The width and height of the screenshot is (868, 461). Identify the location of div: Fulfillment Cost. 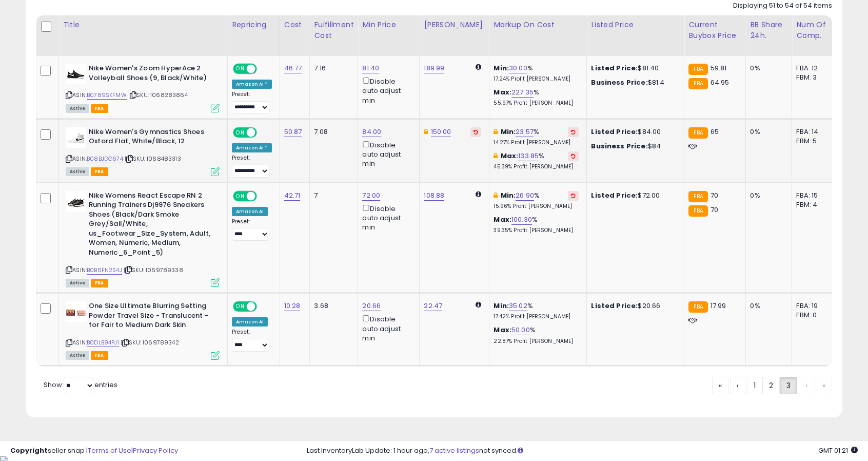
(334, 30).